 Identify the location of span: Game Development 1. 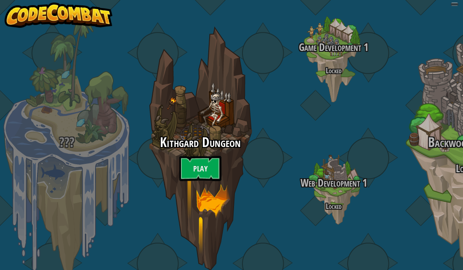
(334, 47).